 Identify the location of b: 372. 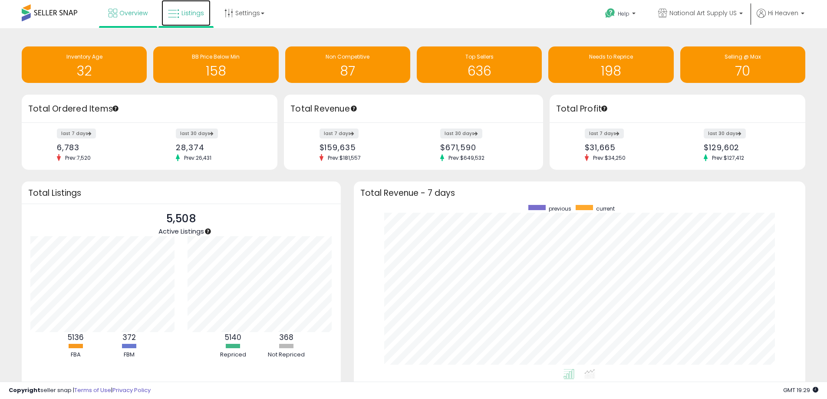
(129, 337).